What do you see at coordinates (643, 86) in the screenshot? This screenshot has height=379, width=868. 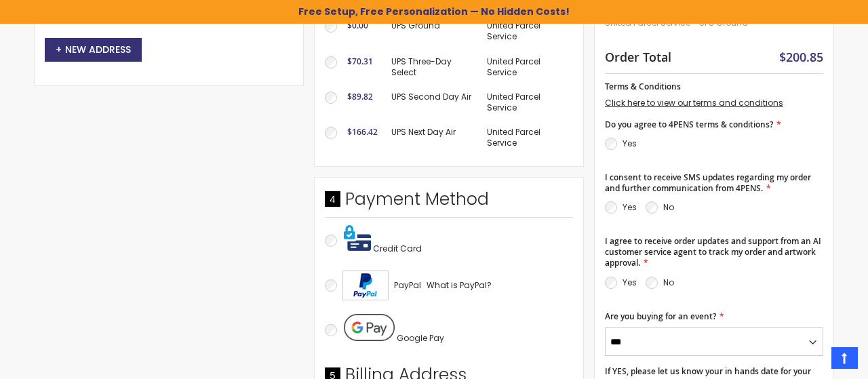 I see `span: Terms & Conditions` at bounding box center [643, 86].